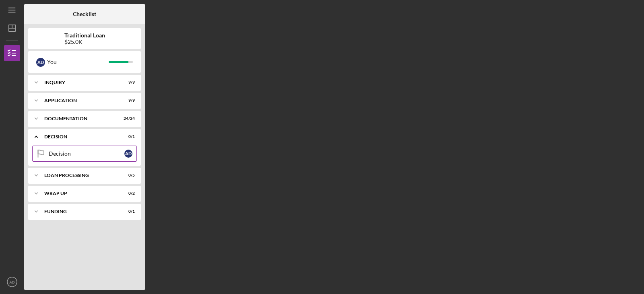  What do you see at coordinates (84, 35) in the screenshot?
I see `b: Traditional Loan` at bounding box center [84, 35].